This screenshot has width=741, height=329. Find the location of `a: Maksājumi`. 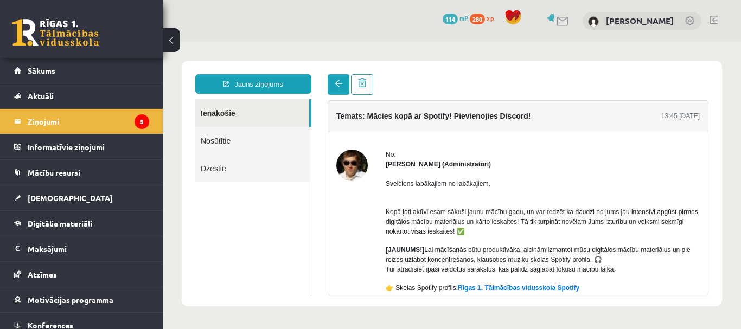

a: Maksājumi is located at coordinates (81, 249).